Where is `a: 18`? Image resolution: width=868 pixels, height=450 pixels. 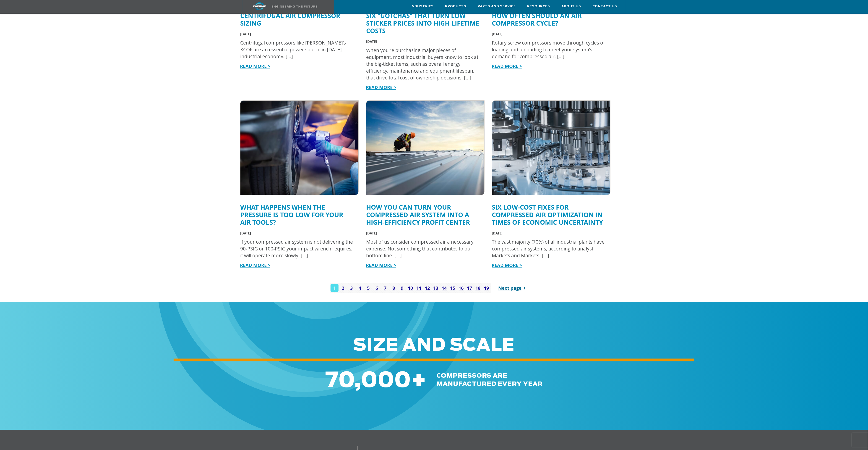
a: 18 is located at coordinates (478, 288).